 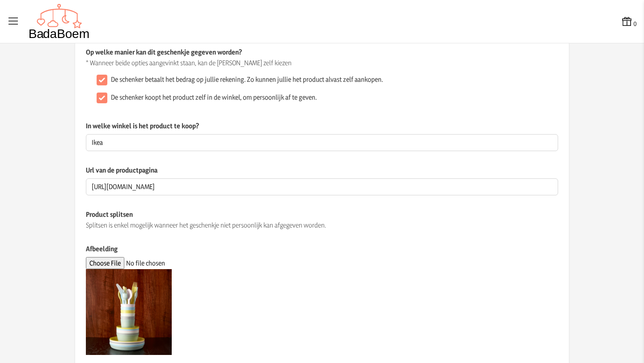 What do you see at coordinates (322, 225) in the screenshot?
I see `div: Splitsen is enkel mogelijk wanneer het geschenkje niet persoonlijk kan afgegeven worden.` at bounding box center [322, 225].